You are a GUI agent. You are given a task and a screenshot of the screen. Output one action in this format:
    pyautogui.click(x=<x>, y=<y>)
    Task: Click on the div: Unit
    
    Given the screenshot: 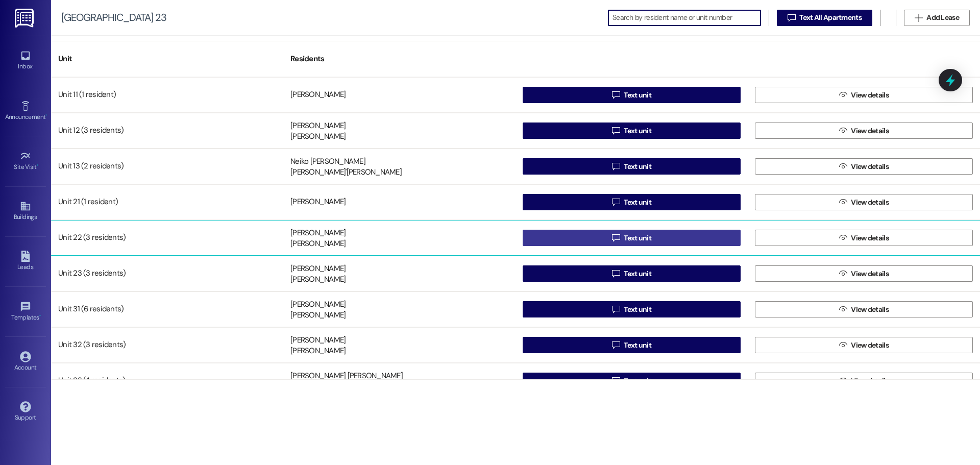 What is the action you would take?
    pyautogui.click(x=167, y=59)
    